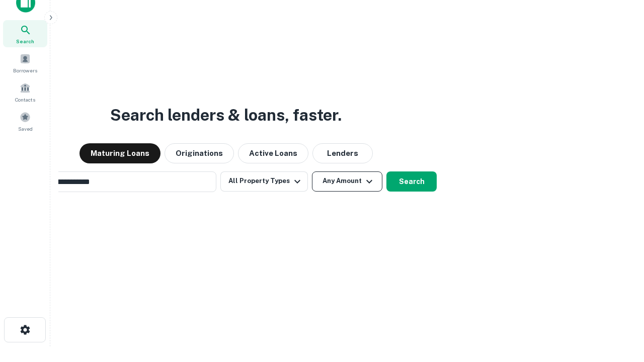 The image size is (644, 362). Describe the element at coordinates (265, 181) in the screenshot. I see `button: All Property Types` at that location.